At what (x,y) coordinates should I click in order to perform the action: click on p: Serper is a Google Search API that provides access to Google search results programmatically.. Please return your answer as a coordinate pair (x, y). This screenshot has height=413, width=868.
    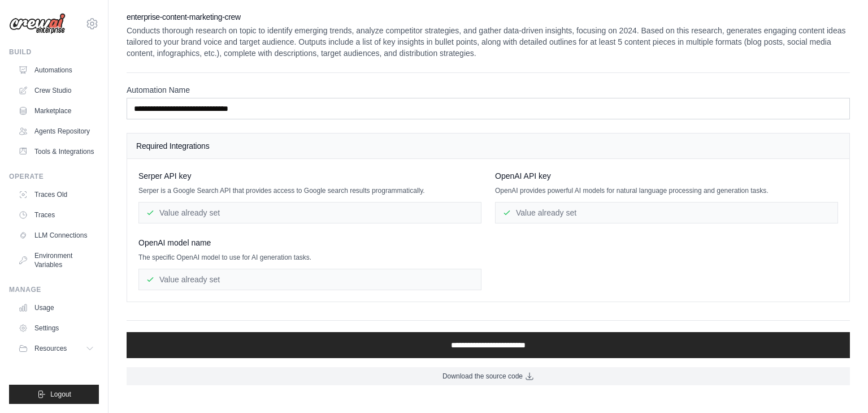
    Looking at the image, I should click on (310, 190).